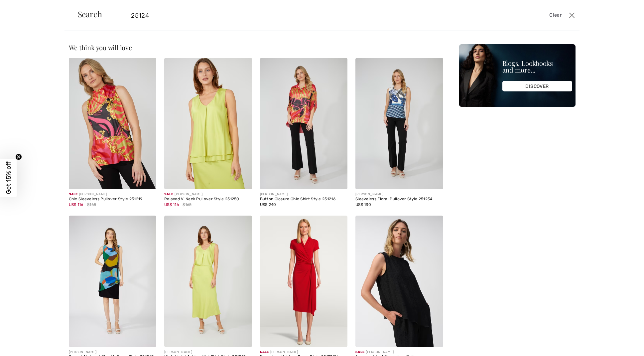  Describe the element at coordinates (304, 123) in the screenshot. I see `a: Button Closure Chic Shirt Style 251216. Pink/red` at that location.